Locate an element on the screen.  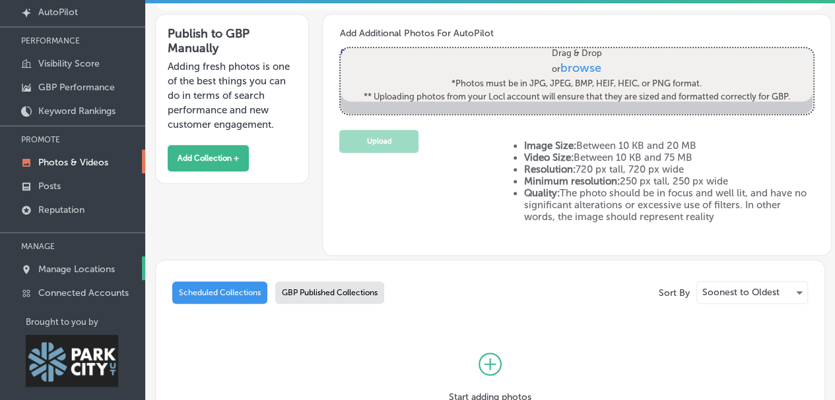
button: Upload is located at coordinates (379, 141).